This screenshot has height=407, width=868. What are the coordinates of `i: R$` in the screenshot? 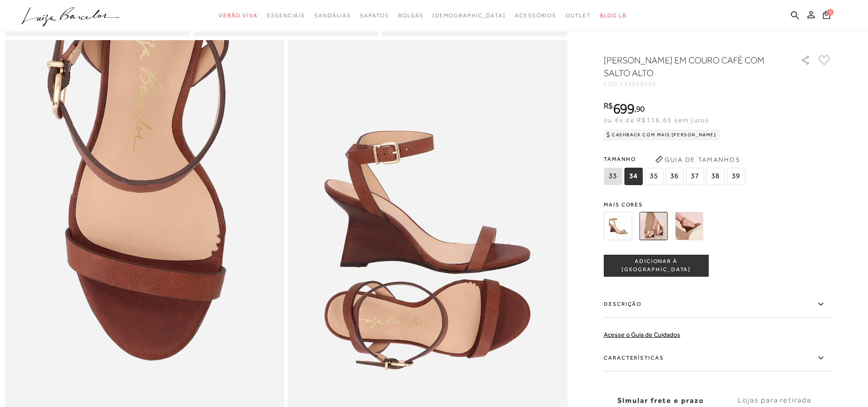 It's located at (608, 105).